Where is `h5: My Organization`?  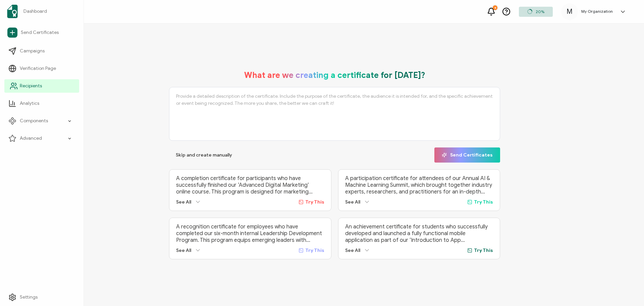 h5: My Organization is located at coordinates (597, 11).